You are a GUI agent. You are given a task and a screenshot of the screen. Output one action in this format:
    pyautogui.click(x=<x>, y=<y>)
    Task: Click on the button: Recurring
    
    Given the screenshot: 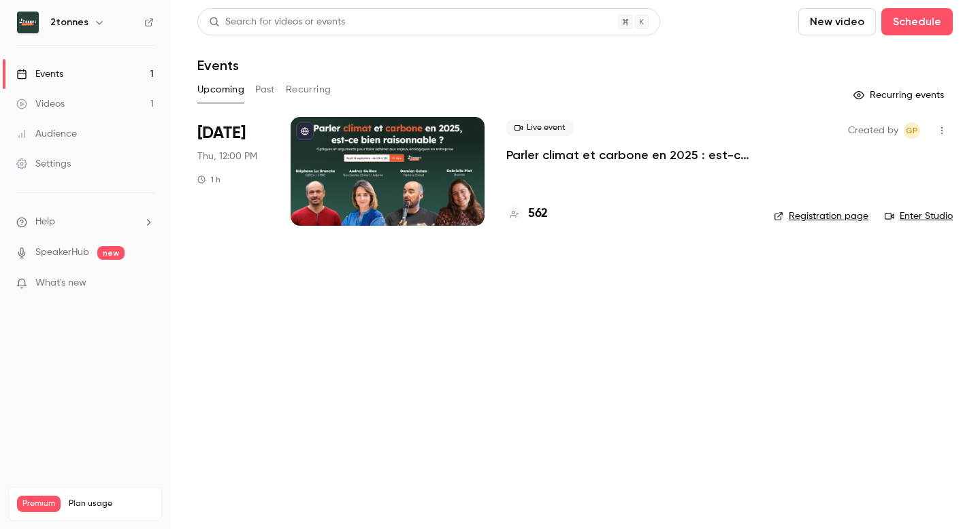 What is the action you would take?
    pyautogui.click(x=308, y=90)
    